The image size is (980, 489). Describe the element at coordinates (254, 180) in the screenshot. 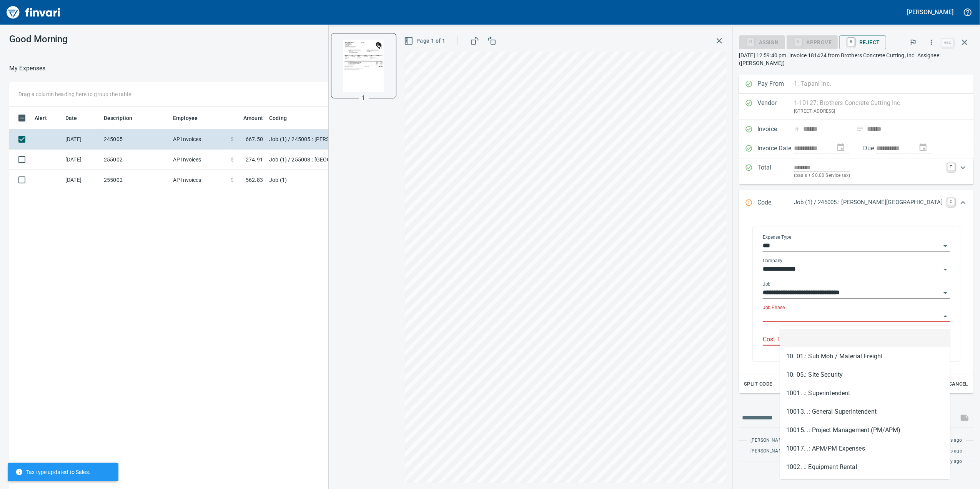

I see `span: 562.83` at that location.